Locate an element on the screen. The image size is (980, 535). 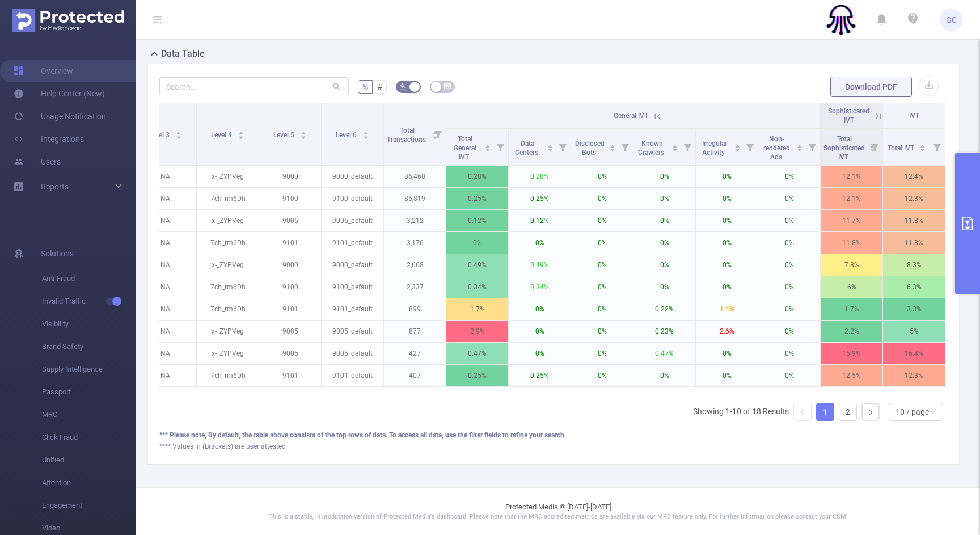
span: Total Transactions is located at coordinates (407, 135).